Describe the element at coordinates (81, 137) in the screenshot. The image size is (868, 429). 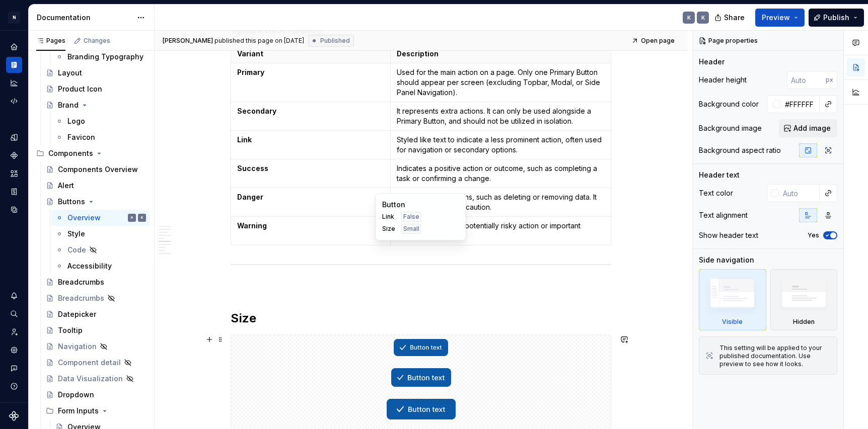
I see `div: Favicon` at that location.